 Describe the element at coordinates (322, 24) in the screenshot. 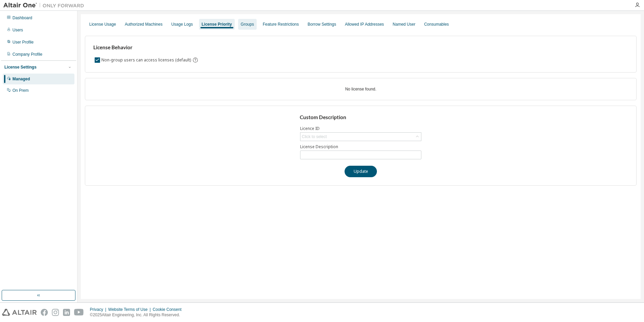

I see `div: Borrow Settings` at that location.